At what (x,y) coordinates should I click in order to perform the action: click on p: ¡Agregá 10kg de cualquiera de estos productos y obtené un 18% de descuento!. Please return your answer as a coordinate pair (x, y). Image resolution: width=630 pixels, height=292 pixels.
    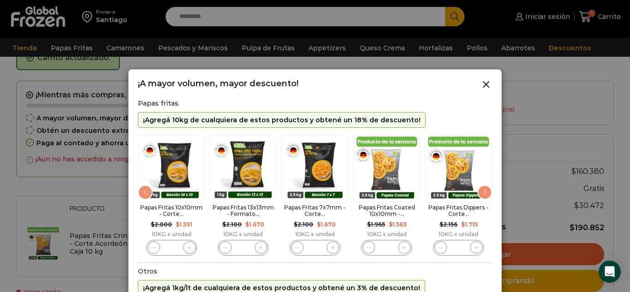
    Looking at the image, I should click on (282, 120).